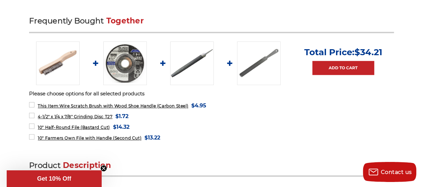  Describe the element at coordinates (113, 106) in the screenshot. I see `span: Wire Scratch Brush with Wood Shoe Handle (Carbon Steel)` at that location.